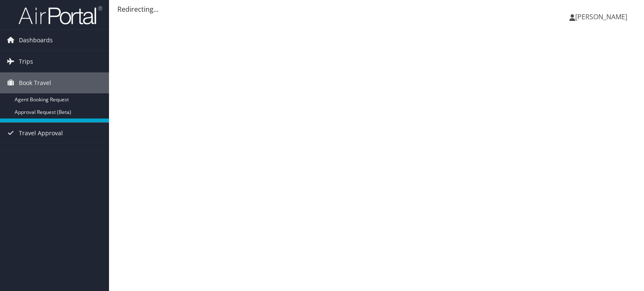  What do you see at coordinates (26, 61) in the screenshot?
I see `span: Trips` at bounding box center [26, 61].